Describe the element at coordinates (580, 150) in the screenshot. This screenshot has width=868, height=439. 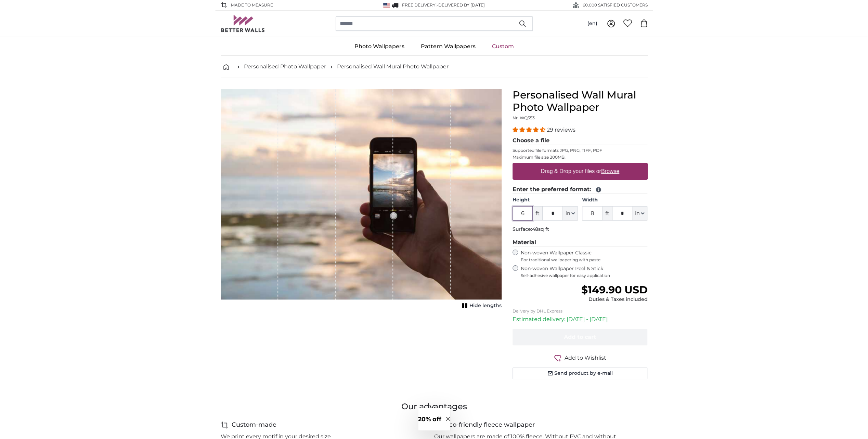
I see `p: Supported file formats JPG, PNG, TIFF, PDF` at that location.